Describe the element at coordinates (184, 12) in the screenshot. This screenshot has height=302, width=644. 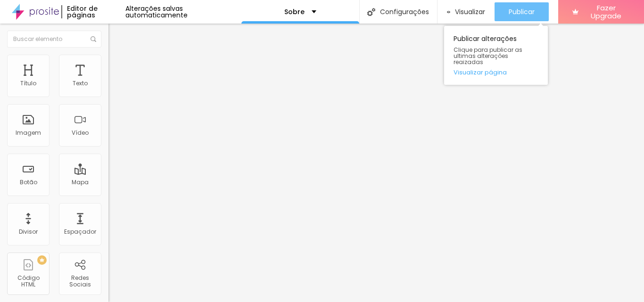
I see `div: Alterações salvas automaticamente` at that location.